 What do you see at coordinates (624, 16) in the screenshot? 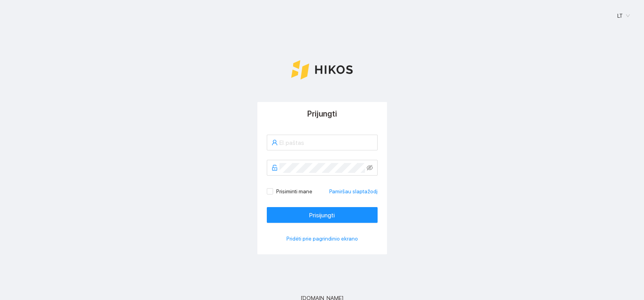
I see `span: LT` at bounding box center [624, 16].